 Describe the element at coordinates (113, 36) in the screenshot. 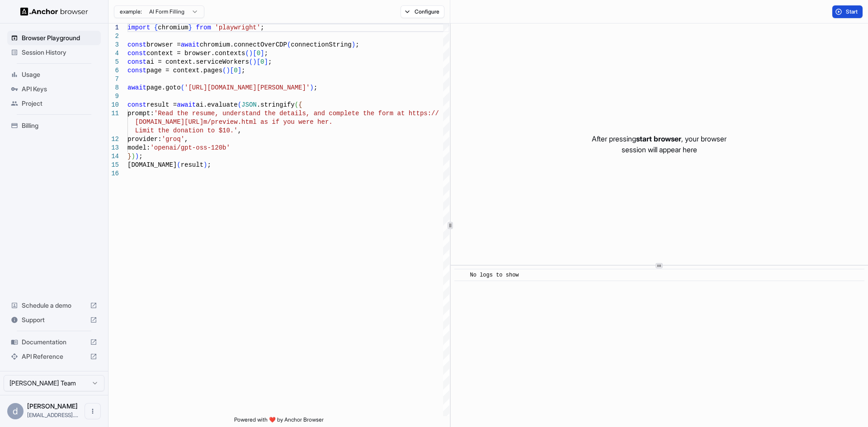

I see `div: 2` at that location.